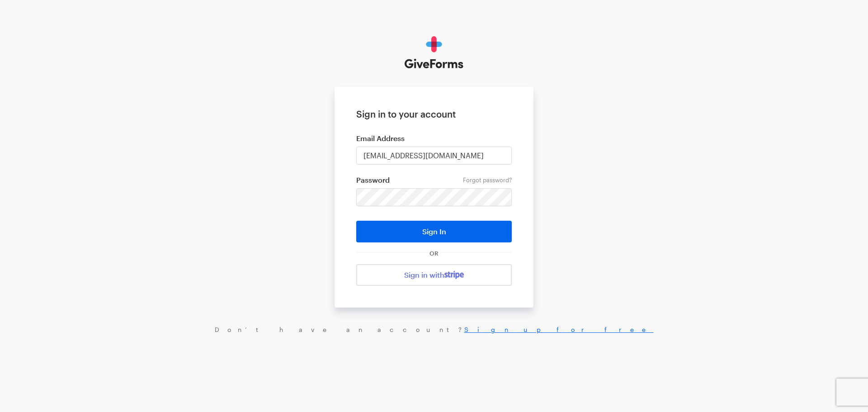 Image resolution: width=868 pixels, height=412 pixels. I want to click on a: Sign in with, so click(434, 275).